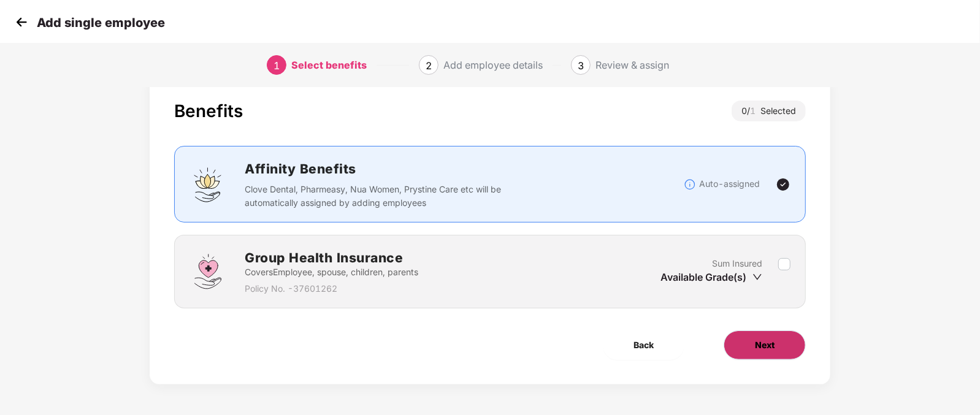  What do you see at coordinates (428, 66) in the screenshot?
I see `span: 2` at bounding box center [428, 66].